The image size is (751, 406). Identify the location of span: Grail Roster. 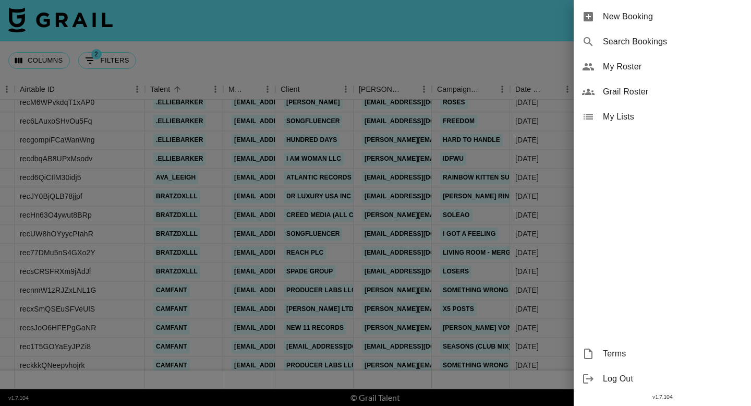
(673, 92).